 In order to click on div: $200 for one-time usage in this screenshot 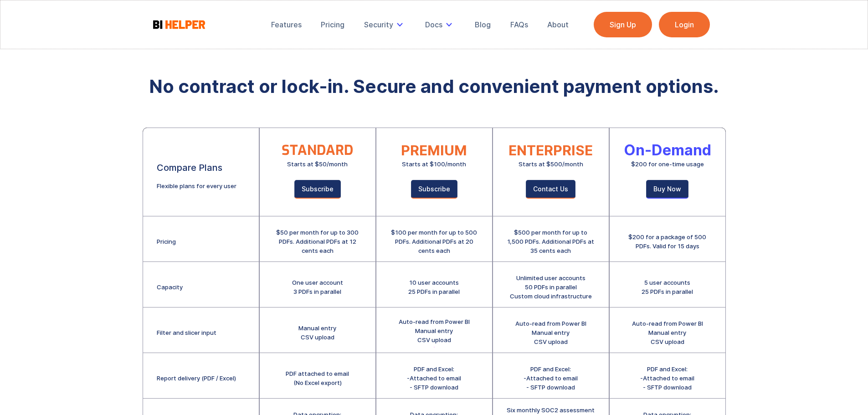, I will do `click(667, 164)`.